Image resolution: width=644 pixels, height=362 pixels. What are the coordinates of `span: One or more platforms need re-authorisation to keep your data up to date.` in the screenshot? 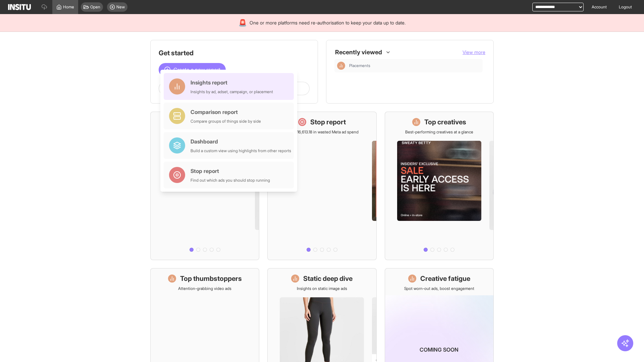 It's located at (327, 23).